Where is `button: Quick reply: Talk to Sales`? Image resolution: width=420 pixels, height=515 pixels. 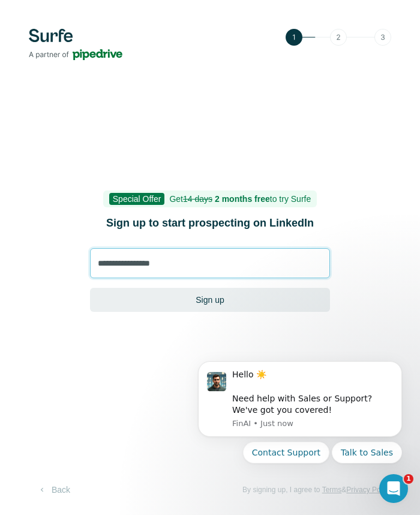 button: Quick reply: Talk to Sales is located at coordinates (186, 106).